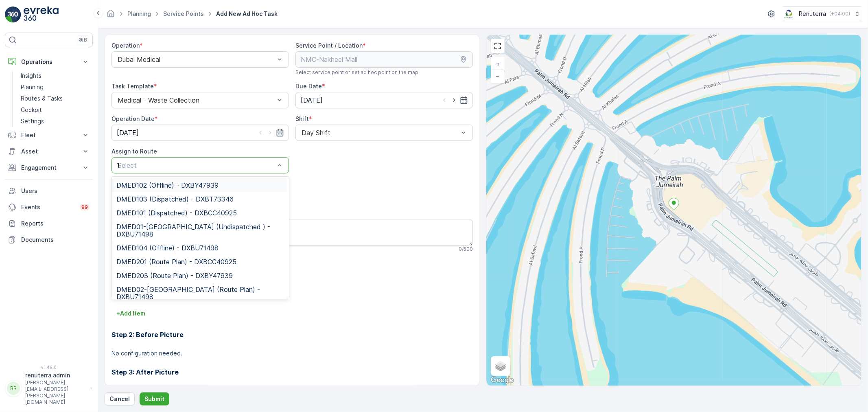 This screenshot has height=412, width=868. What do you see at coordinates (308, 86) in the screenshot?
I see `label: Due Date` at bounding box center [308, 86].